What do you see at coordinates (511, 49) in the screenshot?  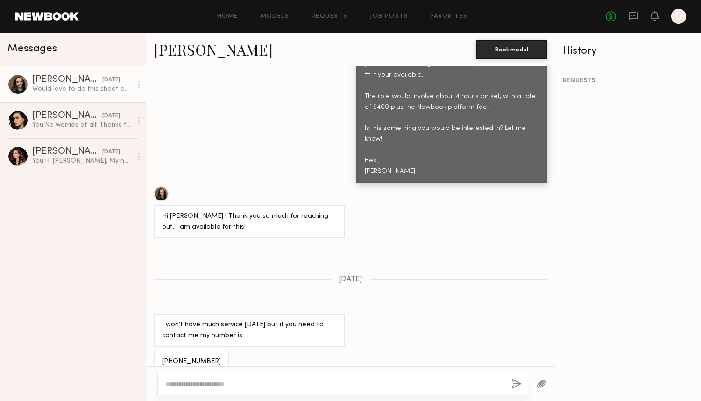 I see `a: Book model` at bounding box center [511, 49].